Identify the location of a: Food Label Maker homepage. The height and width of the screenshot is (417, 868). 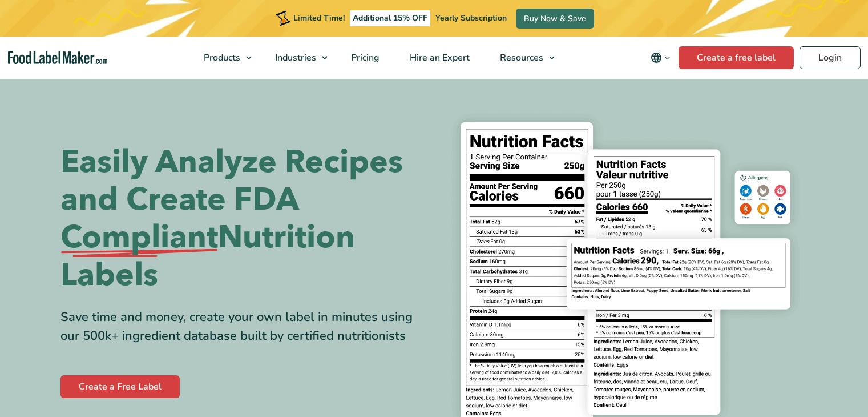
(58, 58).